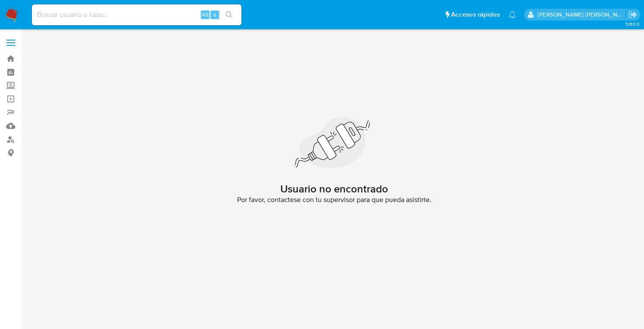 This screenshot has height=329, width=644. I want to click on button: search-icon, so click(229, 15).